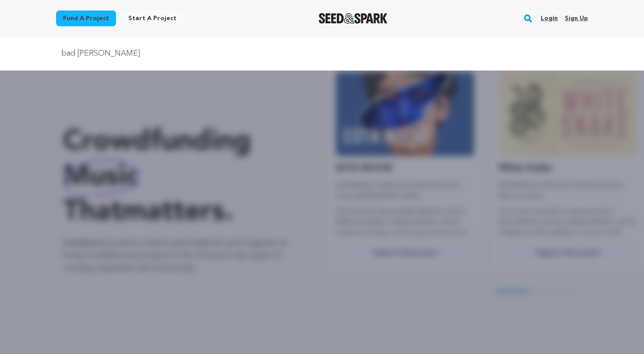  I want to click on img: Seed&Spark Logo Dark Mode, so click(353, 19).